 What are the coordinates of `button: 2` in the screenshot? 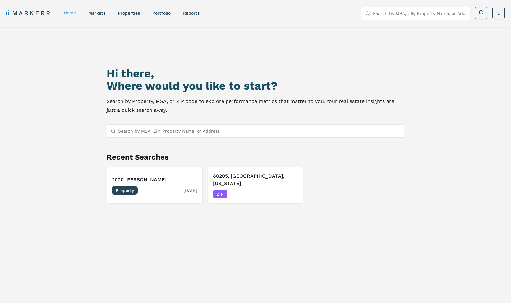 It's located at (499, 13).